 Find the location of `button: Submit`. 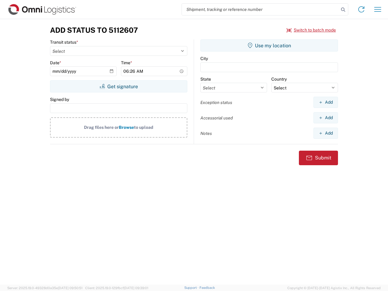

button: Submit is located at coordinates (318, 158).